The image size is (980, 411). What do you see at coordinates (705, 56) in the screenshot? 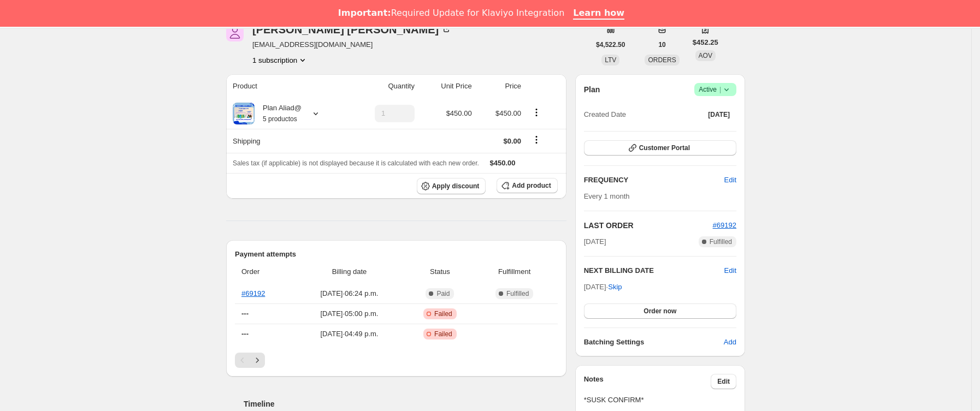
I see `span: AOV` at bounding box center [705, 56].